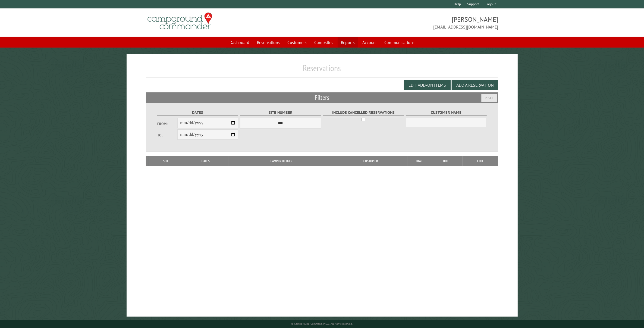 Image resolution: width=644 pixels, height=328 pixels. I want to click on a: Communications, so click(399, 42).